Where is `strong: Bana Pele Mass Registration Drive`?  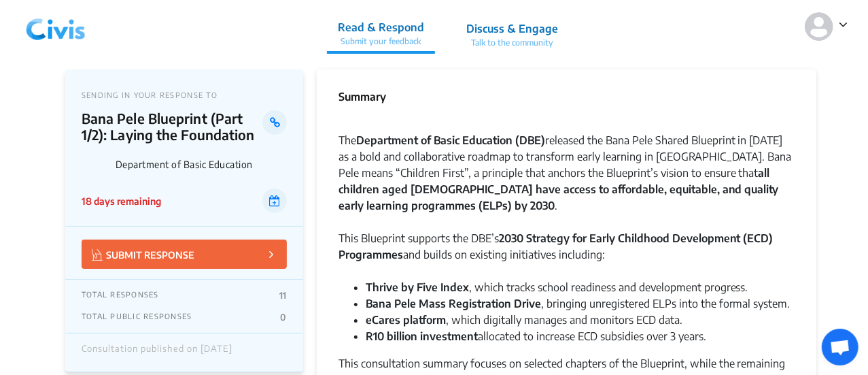
strong: Bana Pele Mass Registration Drive is located at coordinates (453, 304).